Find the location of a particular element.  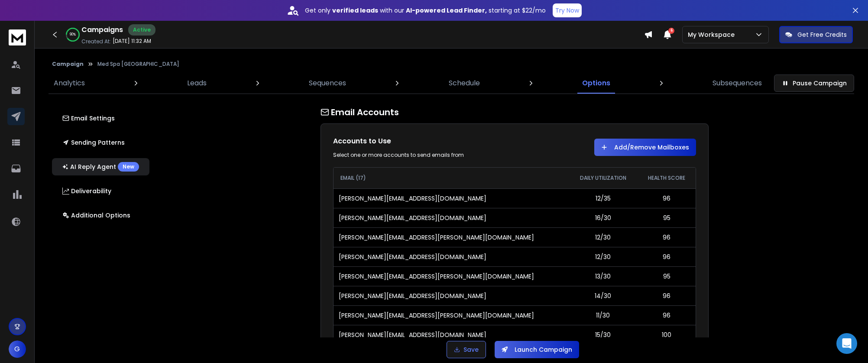

strong: verified leads is located at coordinates (356, 10).